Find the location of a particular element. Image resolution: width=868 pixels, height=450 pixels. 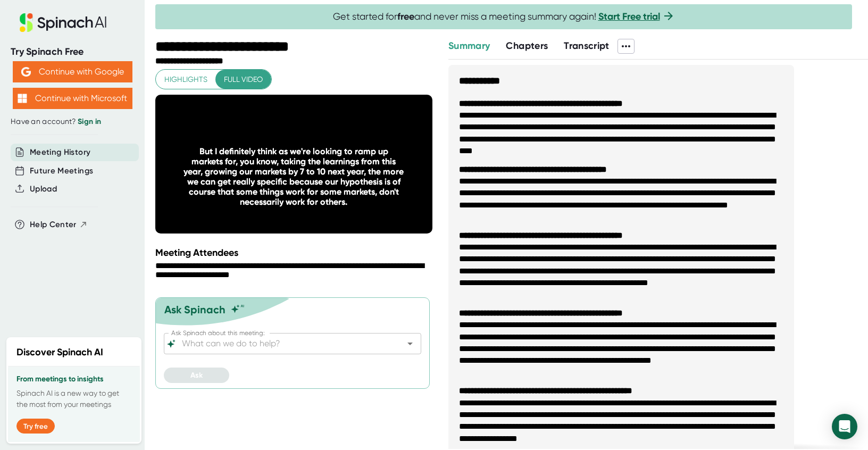

span: Help Center is located at coordinates (53, 224).